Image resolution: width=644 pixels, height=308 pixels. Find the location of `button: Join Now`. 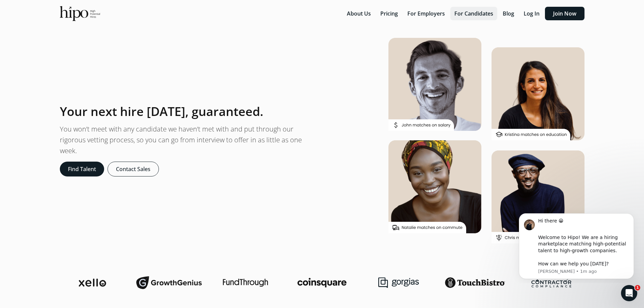

button: Join Now is located at coordinates (564, 14).